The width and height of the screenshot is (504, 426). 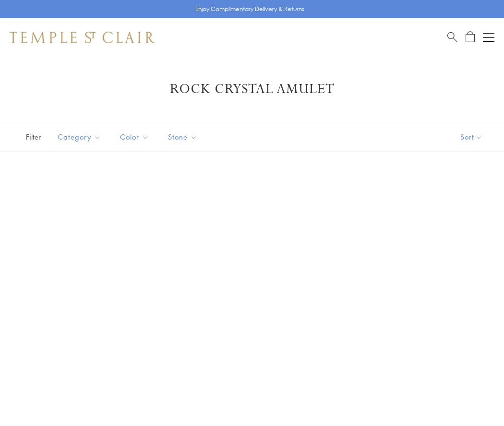 I want to click on button: Color, so click(x=135, y=137).